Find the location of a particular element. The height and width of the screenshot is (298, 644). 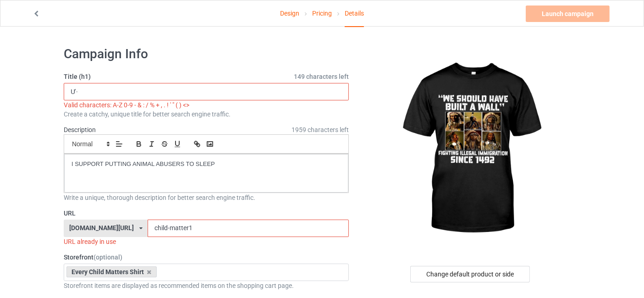

div: Details is located at coordinates (354, 14).